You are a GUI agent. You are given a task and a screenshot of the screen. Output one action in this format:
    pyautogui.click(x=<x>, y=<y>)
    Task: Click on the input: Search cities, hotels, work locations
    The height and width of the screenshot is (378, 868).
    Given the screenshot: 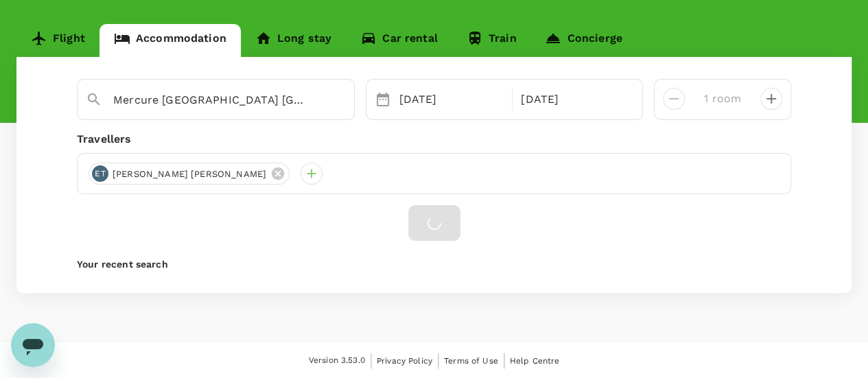 What is the action you would take?
    pyautogui.click(x=210, y=100)
    